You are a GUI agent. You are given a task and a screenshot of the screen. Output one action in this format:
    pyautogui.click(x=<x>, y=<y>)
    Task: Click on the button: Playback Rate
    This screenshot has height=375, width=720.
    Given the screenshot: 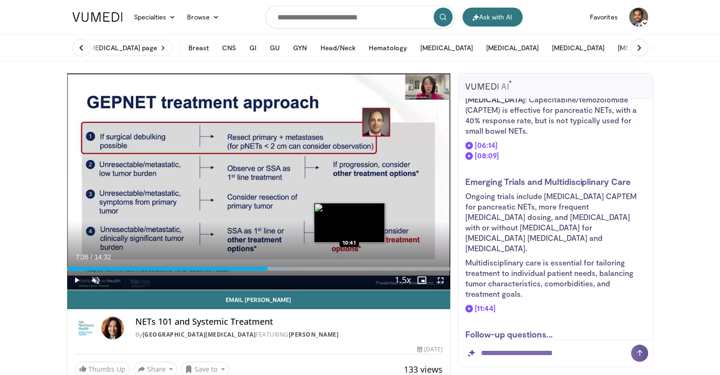 What is the action you would take?
    pyautogui.click(x=403, y=280)
    